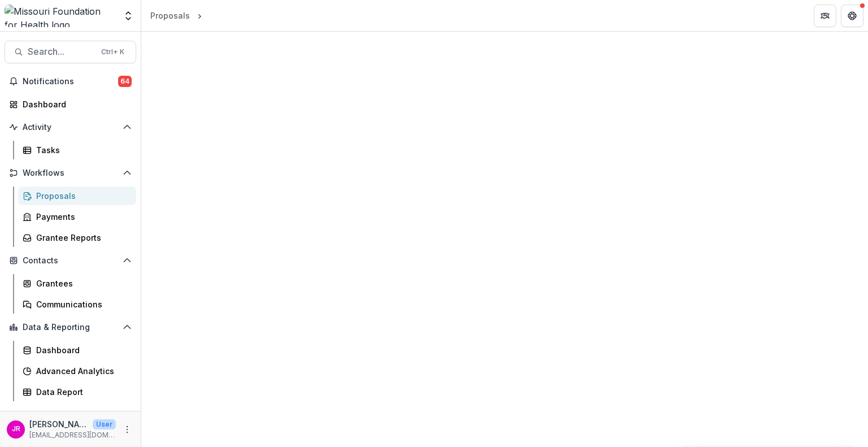 The height and width of the screenshot is (447, 868). I want to click on div: Ctrl + K, so click(112, 52).